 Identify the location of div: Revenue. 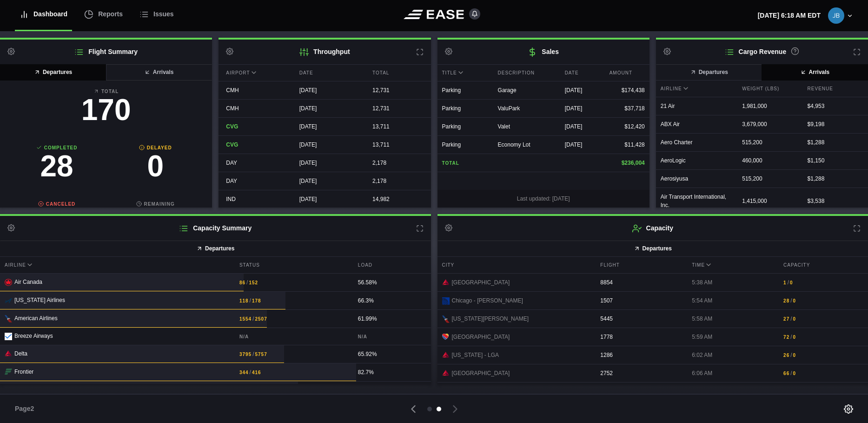
(836, 88).